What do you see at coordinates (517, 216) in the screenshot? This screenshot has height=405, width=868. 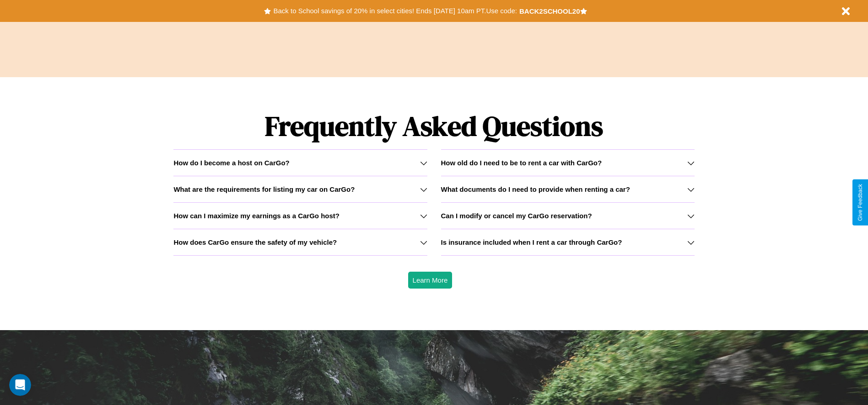 I see `h3: Can I modify or cancel my CarGo reservation?` at bounding box center [517, 216].